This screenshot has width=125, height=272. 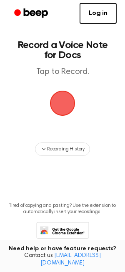 I want to click on p: Tired of copying and pasting? Use the extension to automatically insert your recordings., so click(x=63, y=209).